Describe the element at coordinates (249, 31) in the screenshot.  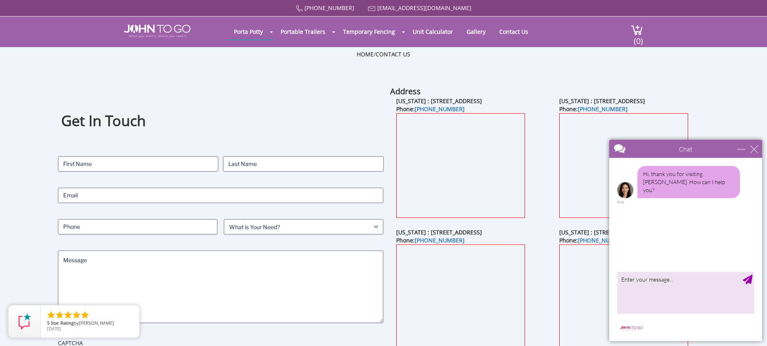
I see `a: Porta Potty` at that location.